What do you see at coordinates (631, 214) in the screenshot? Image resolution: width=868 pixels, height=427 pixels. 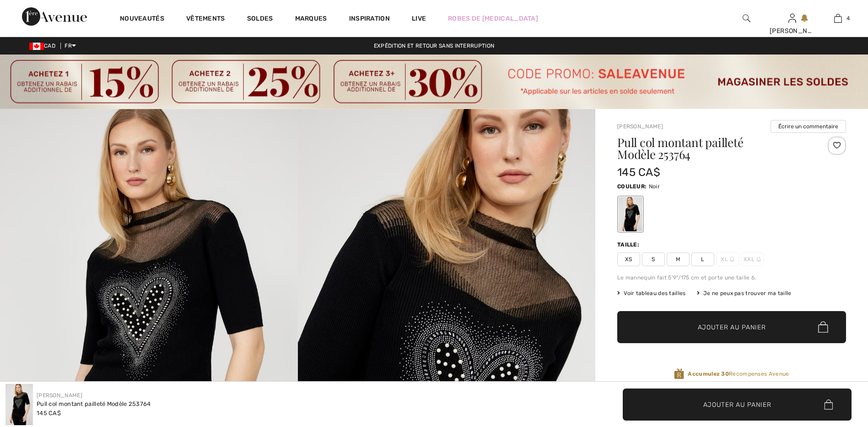 I see `div: Noir` at bounding box center [631, 214].